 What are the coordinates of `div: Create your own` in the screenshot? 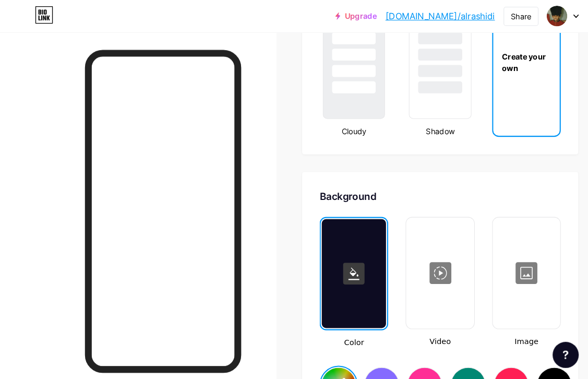 It's located at (505, 60).